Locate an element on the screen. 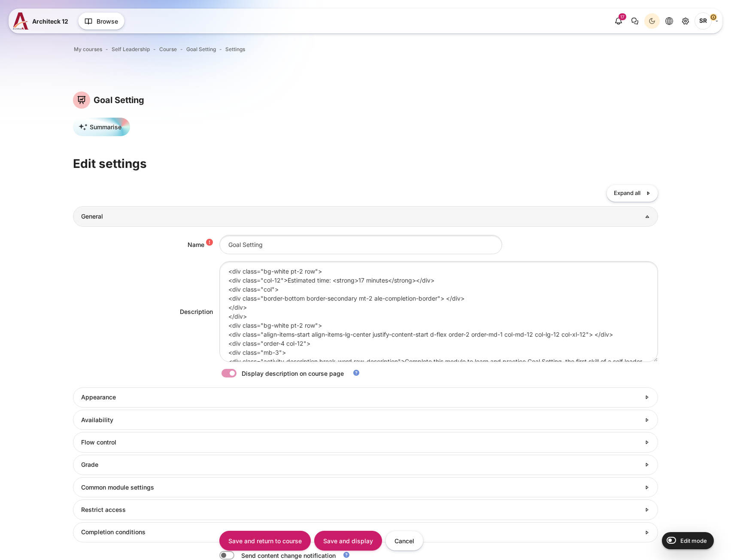  a: Course is located at coordinates (168, 50).